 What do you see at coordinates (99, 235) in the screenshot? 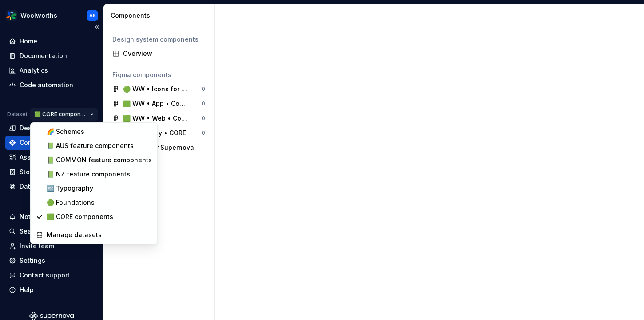
I see `div: Manage datasets` at bounding box center [99, 235].